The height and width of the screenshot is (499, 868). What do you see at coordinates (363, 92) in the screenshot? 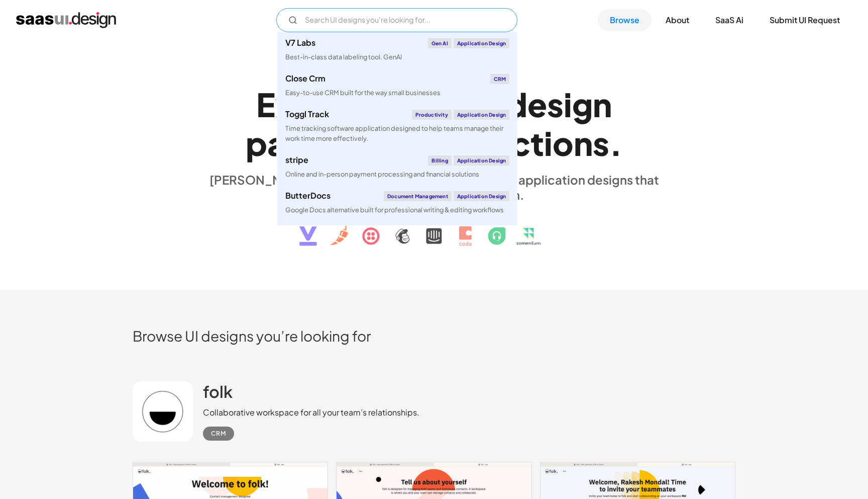
I see `div: Easy-to-use CRM built for the way small businesses` at bounding box center [363, 92].